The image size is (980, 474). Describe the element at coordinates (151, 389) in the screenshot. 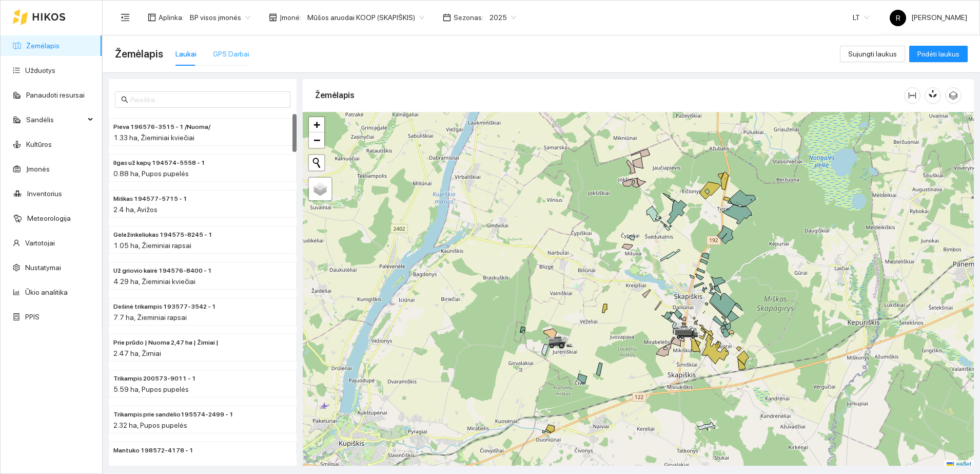

I see `span: 5.59 ha, Pupos pupelės` at that location.